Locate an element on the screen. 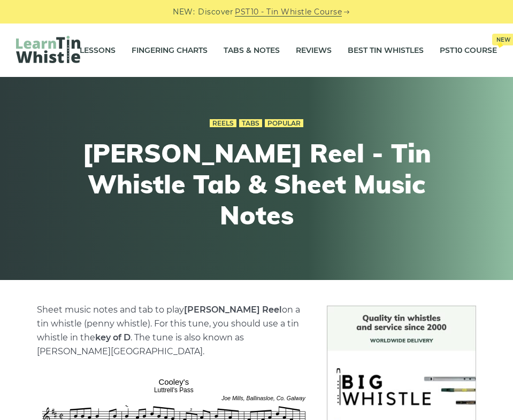 This screenshot has width=513, height=420. a: Lessons is located at coordinates (97, 50).